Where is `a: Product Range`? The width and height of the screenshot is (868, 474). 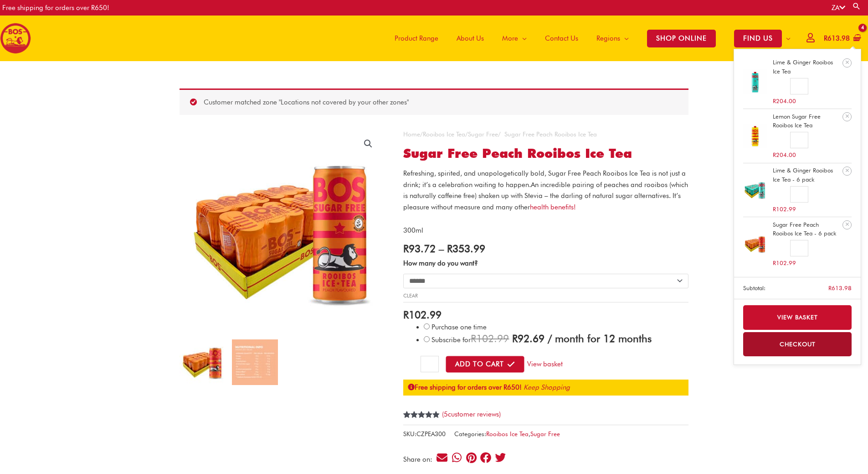
a: Product Range is located at coordinates (416, 38).